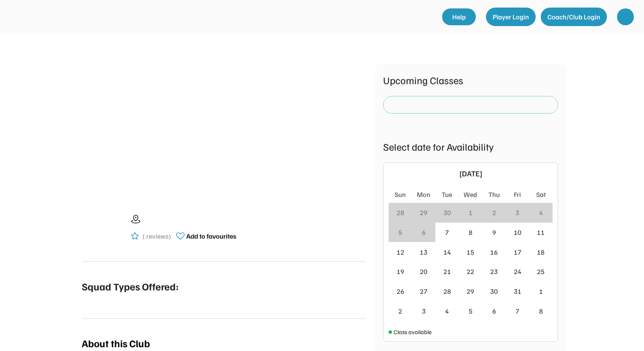 This screenshot has height=351, width=644. I want to click on div: 12, so click(401, 253).